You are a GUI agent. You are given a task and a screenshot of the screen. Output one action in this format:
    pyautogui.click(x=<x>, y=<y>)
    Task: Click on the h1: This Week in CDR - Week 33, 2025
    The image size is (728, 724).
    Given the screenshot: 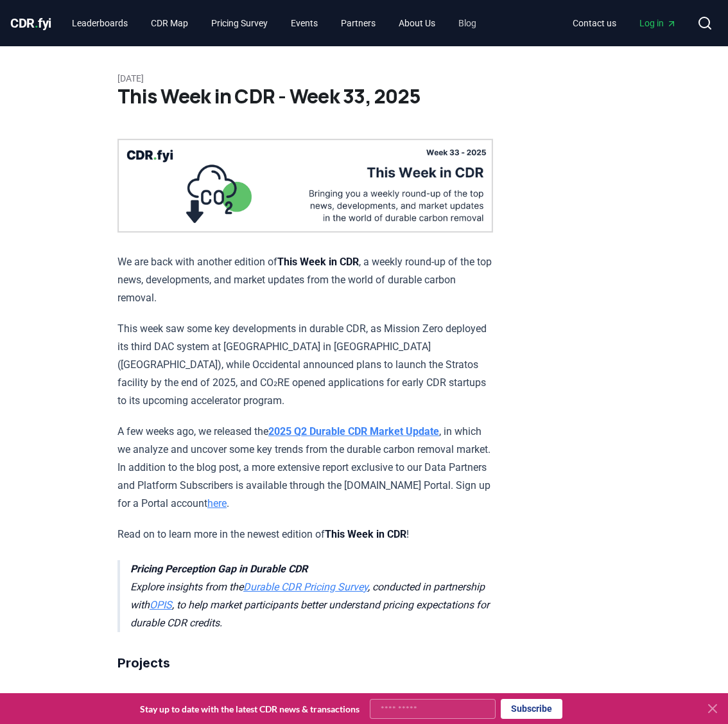 What is the action you would take?
    pyautogui.click(x=364, y=96)
    